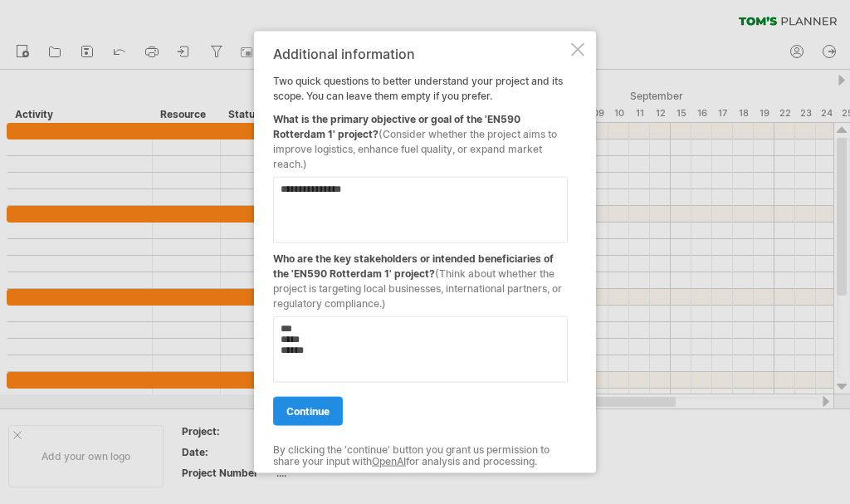  What do you see at coordinates (308, 410) in the screenshot?
I see `a: continue` at bounding box center [308, 410].